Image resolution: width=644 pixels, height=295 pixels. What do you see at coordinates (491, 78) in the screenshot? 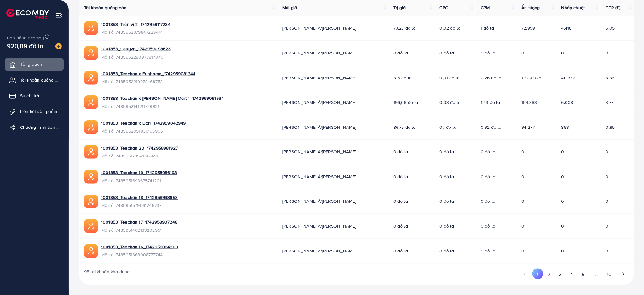
I see `font: 0,26 đô la` at bounding box center [491, 78].